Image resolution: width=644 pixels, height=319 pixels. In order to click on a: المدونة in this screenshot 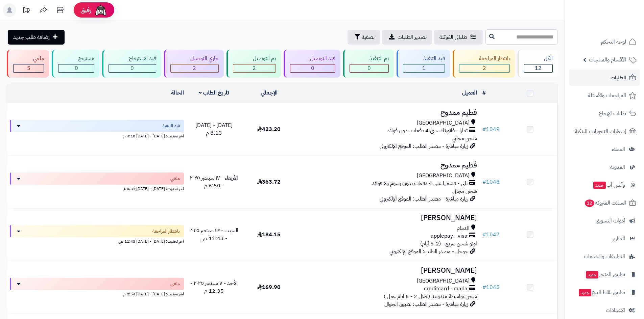, I will do `click(604, 167)`.